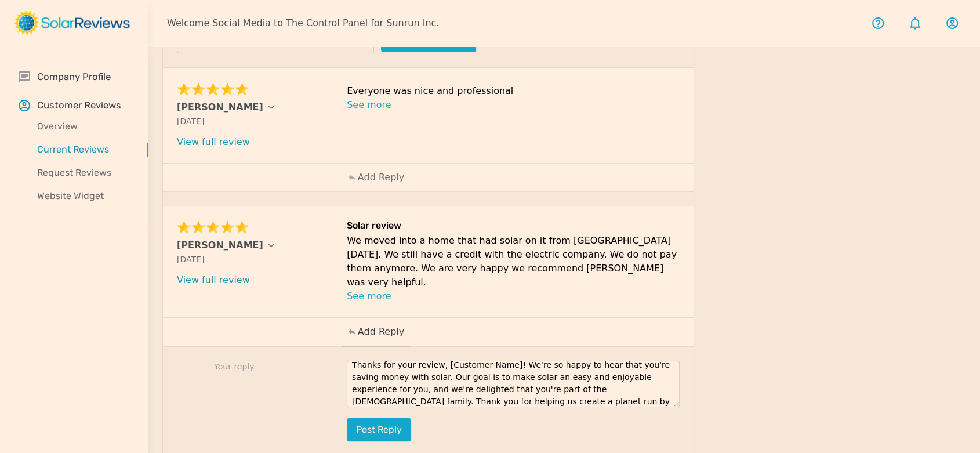 Image resolution: width=980 pixels, height=453 pixels. Describe the element at coordinates (83, 173) in the screenshot. I see `p: Request Reviews` at that location.